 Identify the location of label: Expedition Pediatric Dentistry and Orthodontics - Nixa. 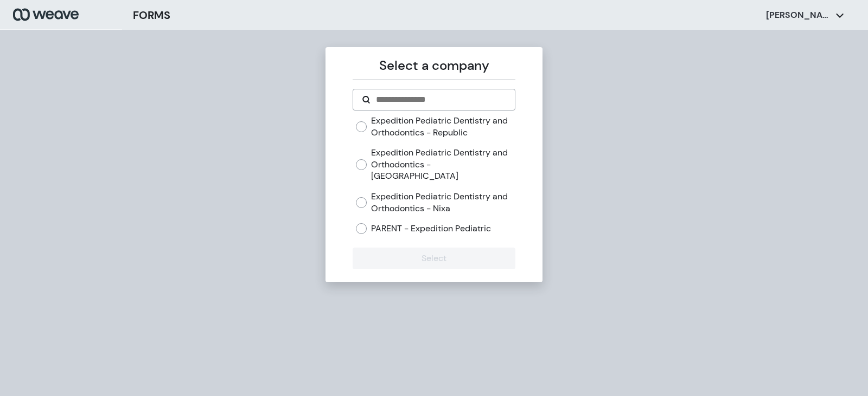
(443, 202).